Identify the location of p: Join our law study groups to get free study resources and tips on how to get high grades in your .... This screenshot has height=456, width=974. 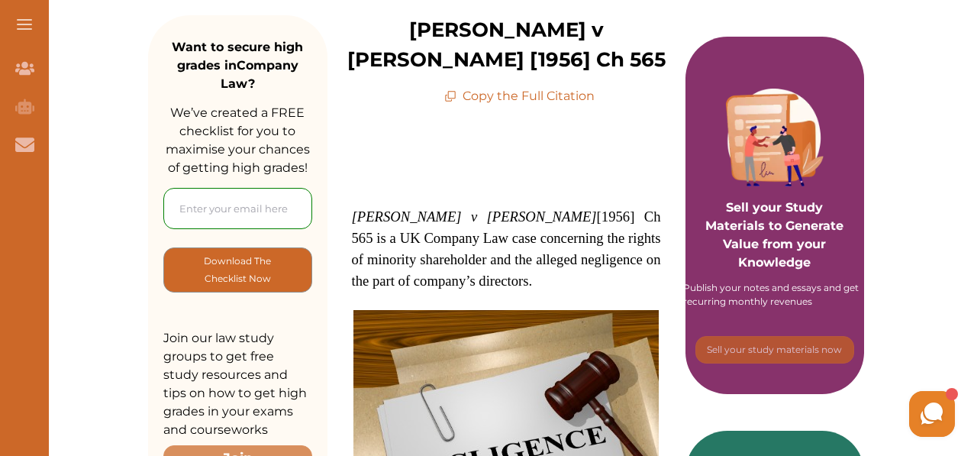
(237, 384).